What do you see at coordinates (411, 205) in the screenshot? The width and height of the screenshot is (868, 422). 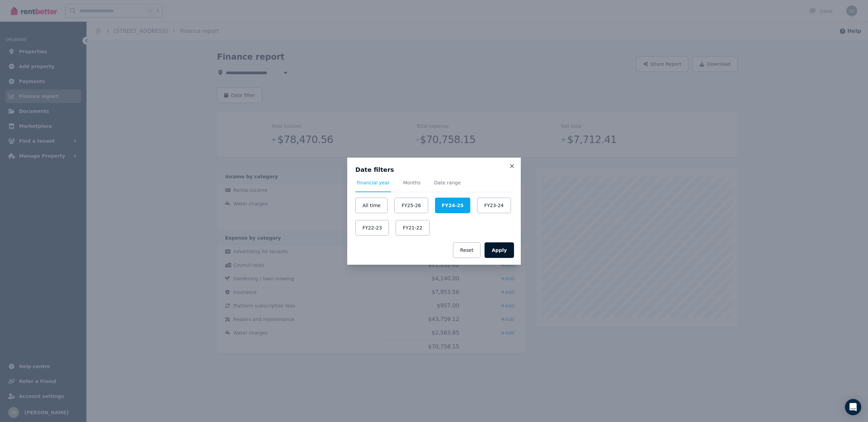 I see `button: FY25-26` at bounding box center [411, 205].